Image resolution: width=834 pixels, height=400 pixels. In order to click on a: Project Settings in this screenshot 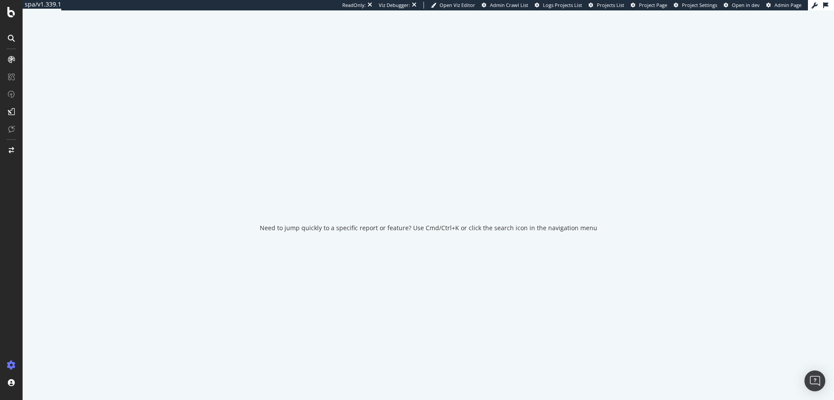, I will do `click(696, 5)`.